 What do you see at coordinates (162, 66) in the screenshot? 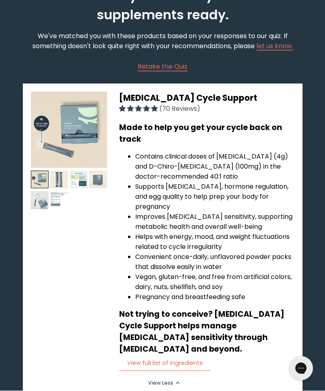
I see `span: Retake the Quiz` at bounding box center [162, 66].